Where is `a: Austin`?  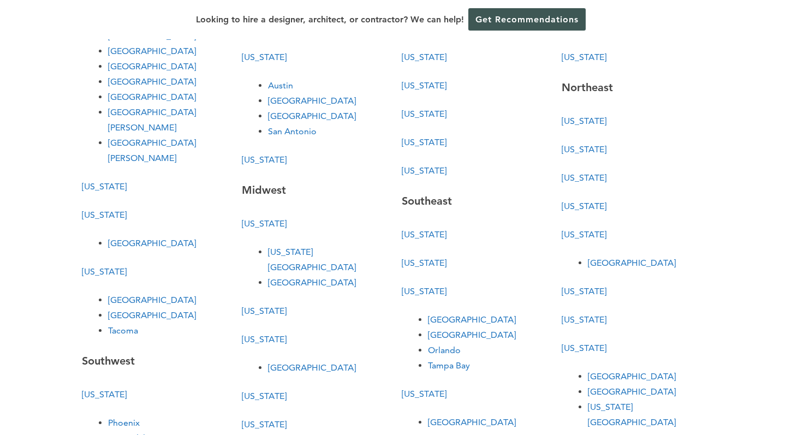
a: Austin is located at coordinates (281, 85).